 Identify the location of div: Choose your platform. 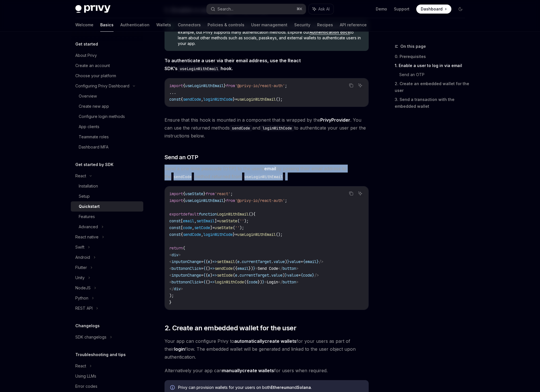
(96, 76).